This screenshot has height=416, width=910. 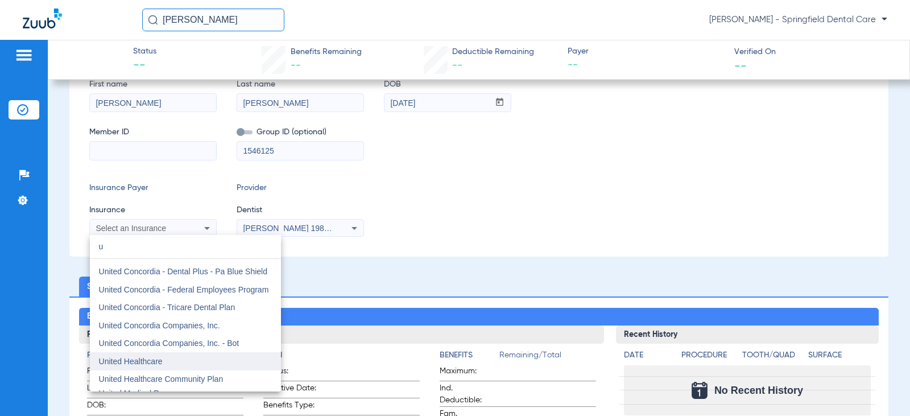 I want to click on span: United Concordia - Tricare Dental Plan, so click(x=167, y=307).